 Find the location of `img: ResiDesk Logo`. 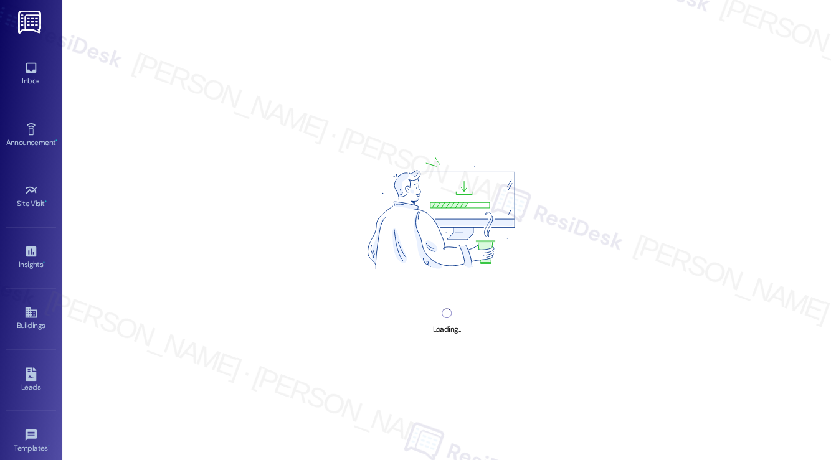

img: ResiDesk Logo is located at coordinates (31, 22).